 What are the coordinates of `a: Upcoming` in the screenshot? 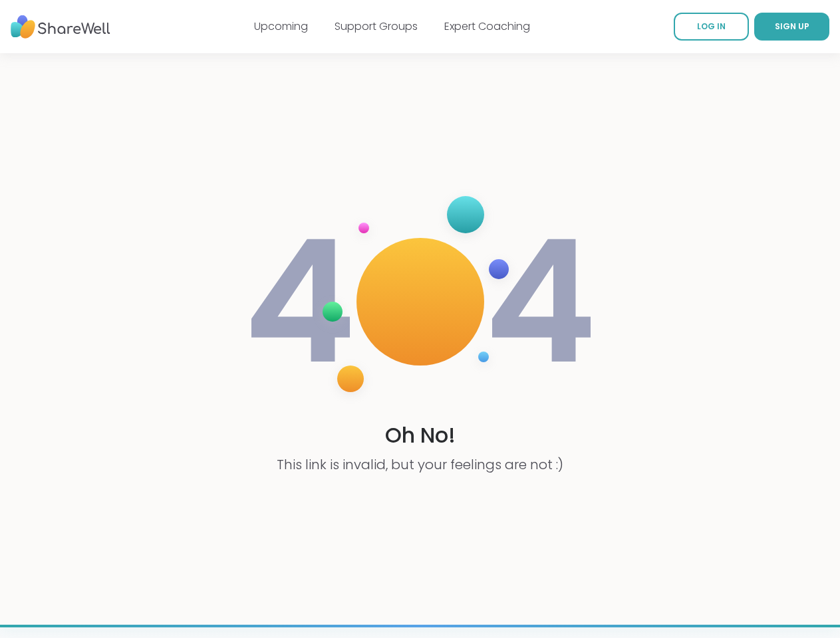 It's located at (280, 26).